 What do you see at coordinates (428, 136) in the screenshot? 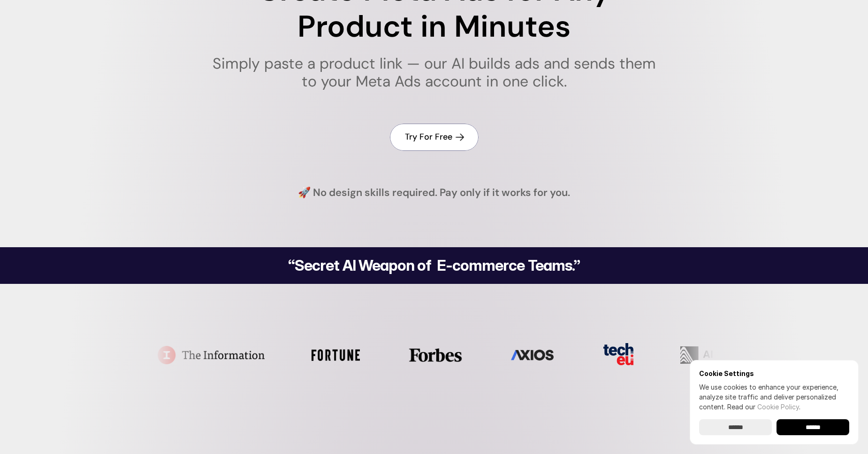
I see `h4: Try For Free` at bounding box center [428, 136].